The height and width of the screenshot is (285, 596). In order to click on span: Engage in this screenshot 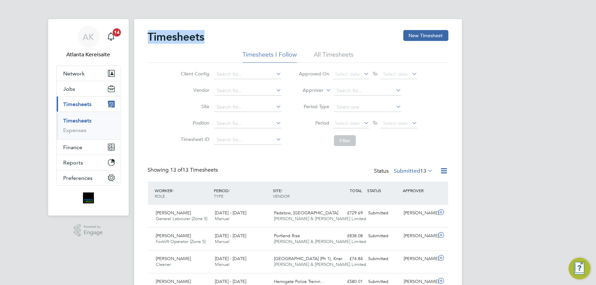, I will do `click(93, 233)`.